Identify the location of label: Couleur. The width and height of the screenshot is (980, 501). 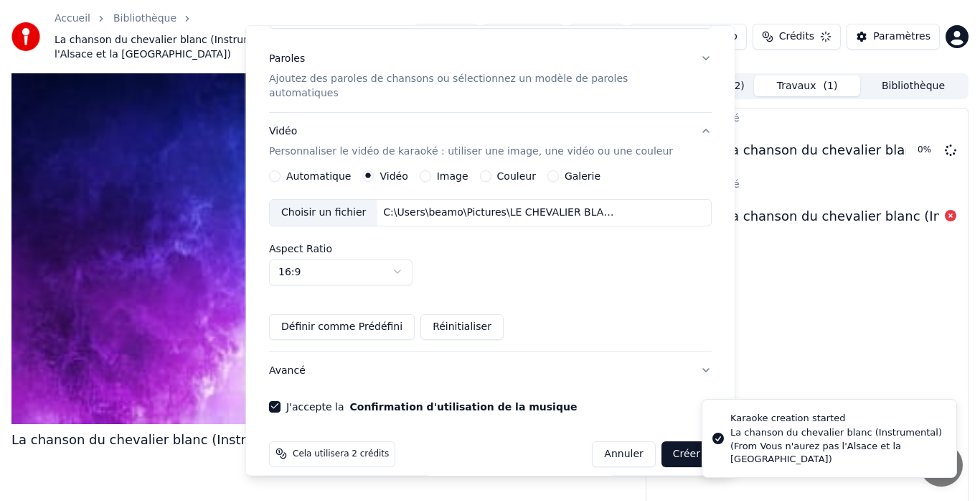
(516, 176).